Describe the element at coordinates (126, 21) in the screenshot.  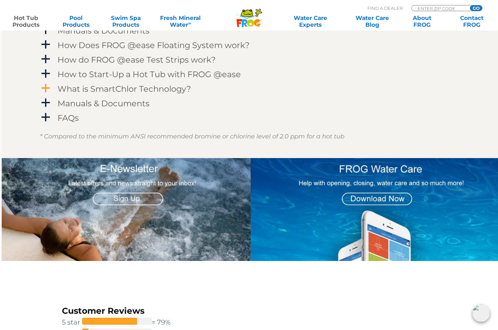
I see `a: Swim SpaProducts` at that location.